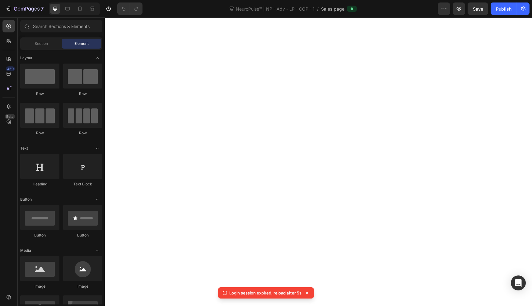  What do you see at coordinates (26, 58) in the screenshot?
I see `span: Layout` at bounding box center [26, 58].